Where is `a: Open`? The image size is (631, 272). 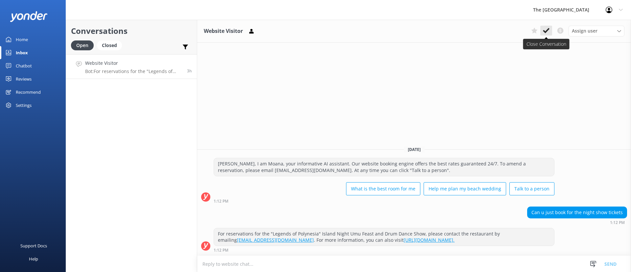
a: Open is located at coordinates (84, 45).